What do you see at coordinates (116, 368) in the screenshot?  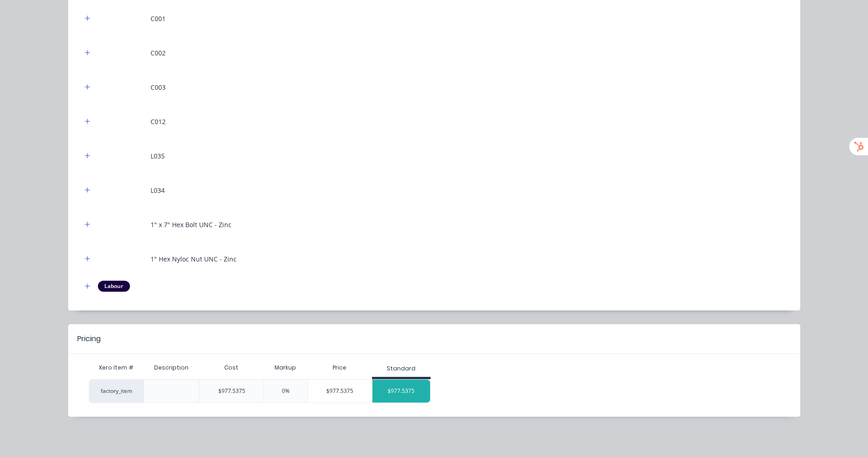 I see `div: Xero Item #` at bounding box center [116, 368].